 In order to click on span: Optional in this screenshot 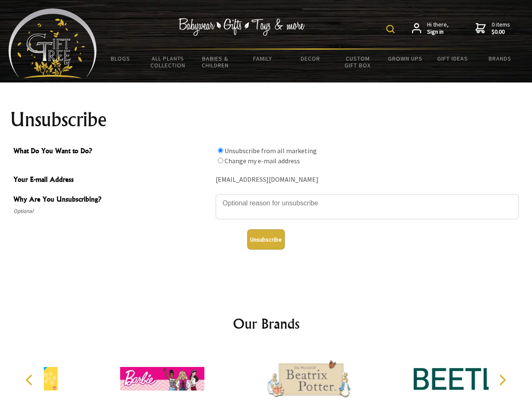, I will do `click(112, 212)`.